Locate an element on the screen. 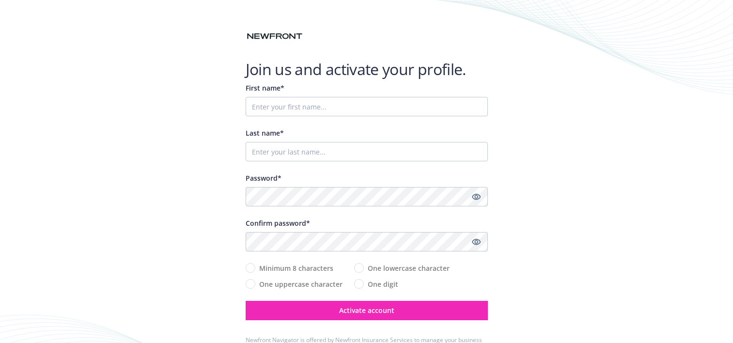 The image size is (733, 343). span: Minimum 8 characters is located at coordinates (296, 268).